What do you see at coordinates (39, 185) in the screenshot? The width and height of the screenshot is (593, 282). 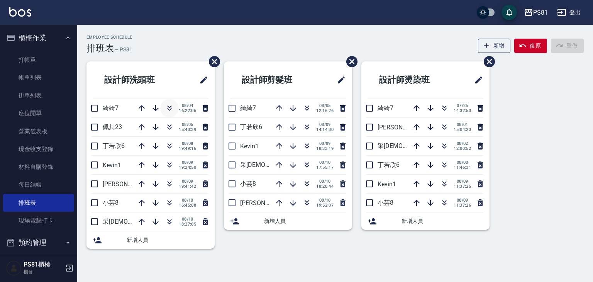 I see `a: 每日結帳` at bounding box center [39, 185].